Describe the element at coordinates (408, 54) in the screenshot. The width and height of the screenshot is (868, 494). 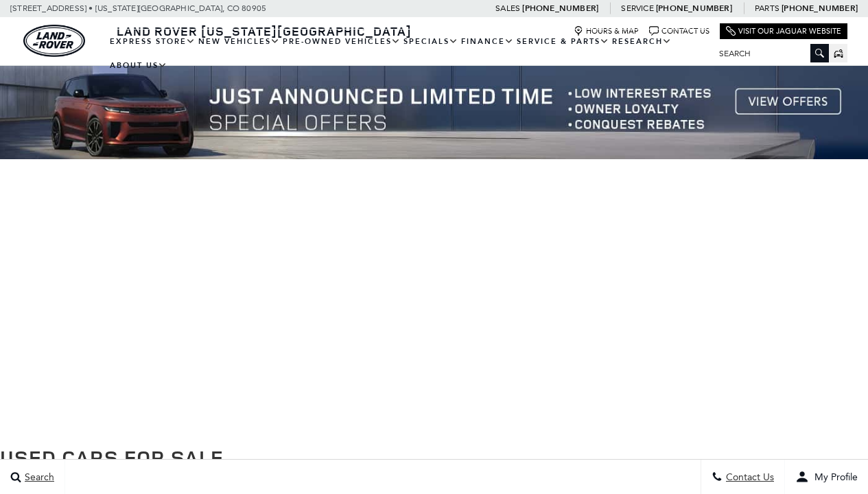
I see `nav: Main Navigation` at that location.